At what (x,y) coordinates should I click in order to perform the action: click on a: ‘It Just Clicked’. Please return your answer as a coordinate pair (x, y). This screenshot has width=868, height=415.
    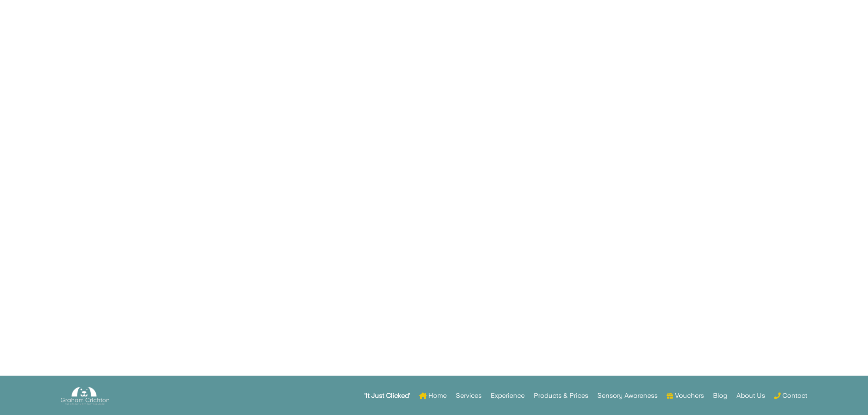
    Looking at the image, I should click on (387, 396).